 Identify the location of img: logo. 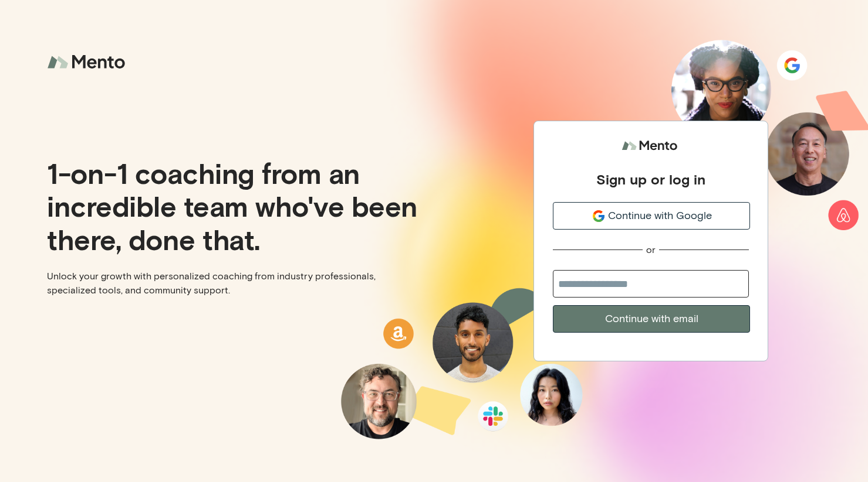
(88, 62).